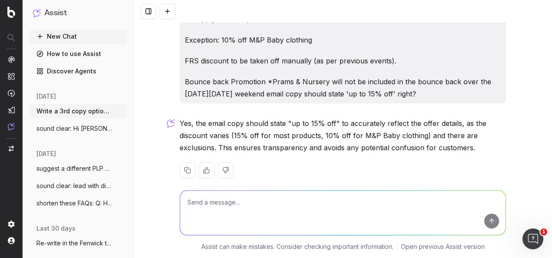 The height and width of the screenshot is (258, 552). I want to click on img: Setting, so click(11, 224).